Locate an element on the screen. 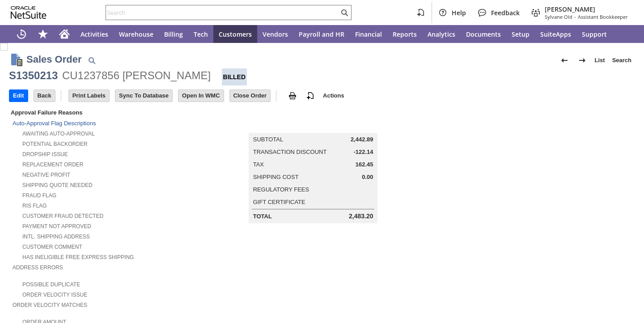 The image size is (644, 323). span: Tech is located at coordinates (201, 34).